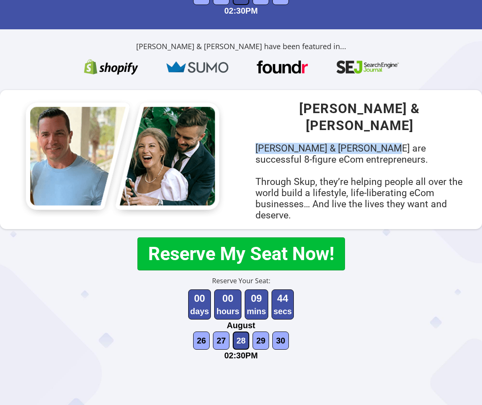  Describe the element at coordinates (256, 299) in the screenshot. I see `div: 09` at that location.